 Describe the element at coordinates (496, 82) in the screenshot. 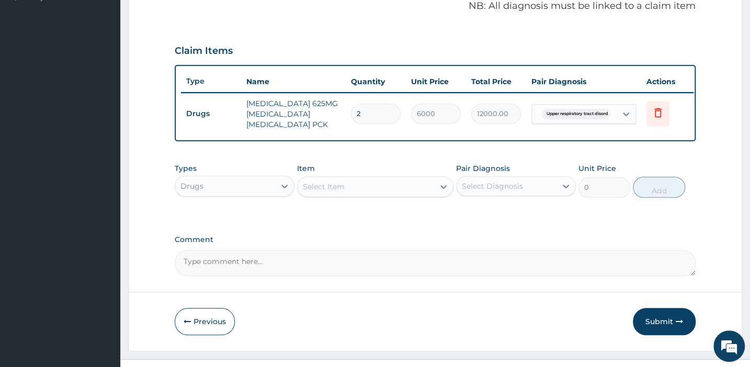

I see `th: Total Price` at that location.